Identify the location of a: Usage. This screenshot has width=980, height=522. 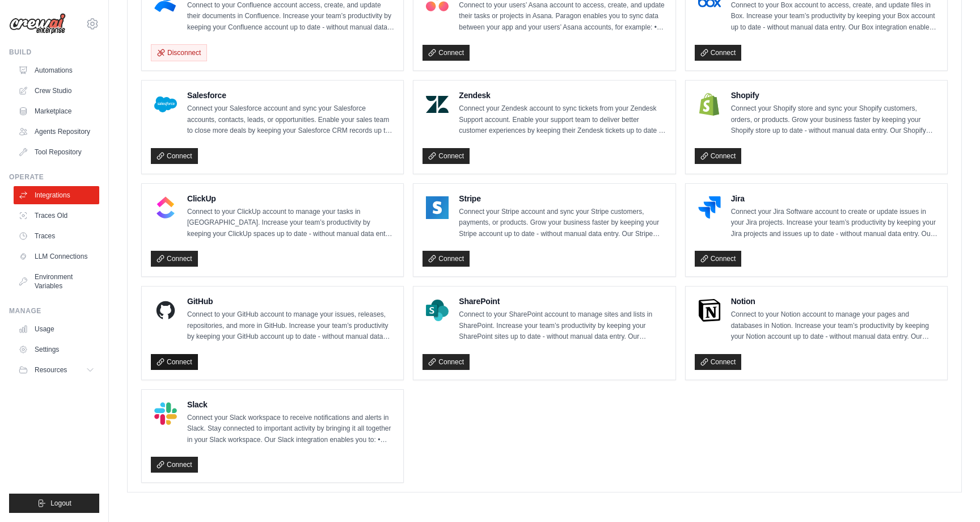
(56, 329).